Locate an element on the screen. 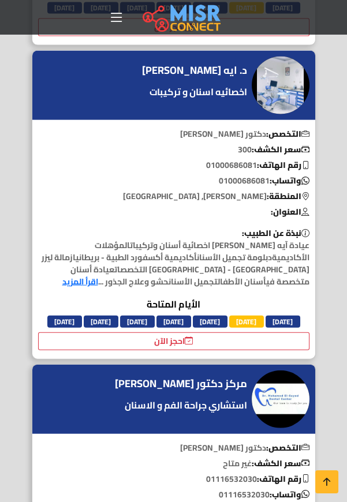 This screenshot has height=502, width=347. img: د. ايه صلاح الاكشر is located at coordinates (280, 85).